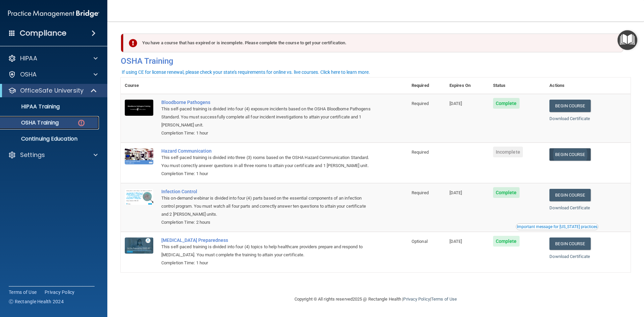 The width and height of the screenshot is (644, 317). I want to click on img: danger-circle.6113f641.png, so click(81, 123).